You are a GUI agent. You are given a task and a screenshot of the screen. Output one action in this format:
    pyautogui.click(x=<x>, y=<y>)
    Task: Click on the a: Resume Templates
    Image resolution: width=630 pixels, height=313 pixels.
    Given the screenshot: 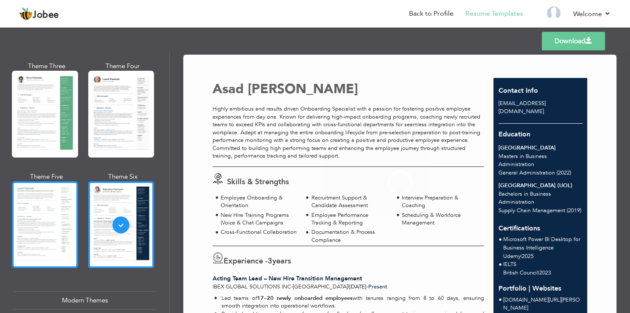 What is the action you would take?
    pyautogui.click(x=494, y=14)
    